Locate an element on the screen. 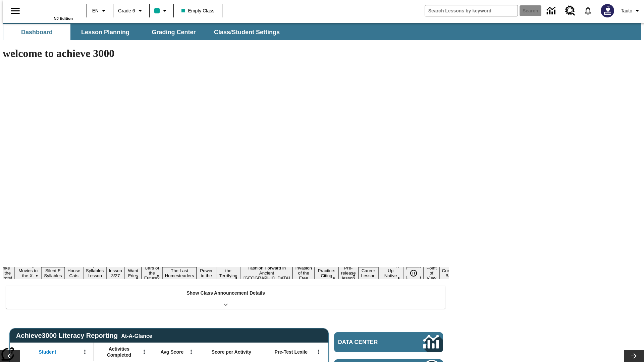 The image size is (644, 362). button: Slide 8 Cars of the Future? is located at coordinates (152, 273).